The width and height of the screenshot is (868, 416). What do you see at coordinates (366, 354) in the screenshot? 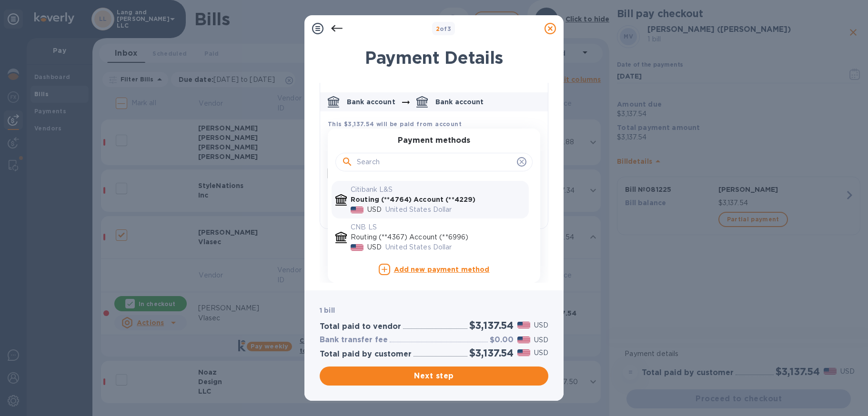
I see `h3: Total paid by customer` at bounding box center [366, 354].